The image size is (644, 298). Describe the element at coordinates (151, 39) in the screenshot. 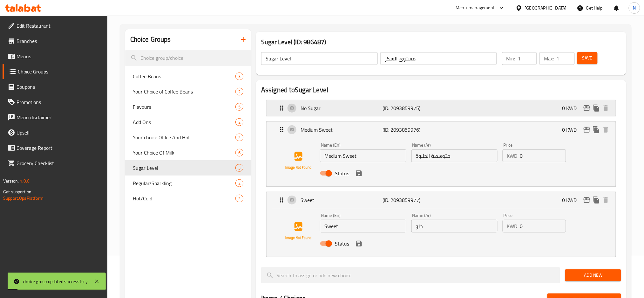

I see `h2: Choice Groups` at that location.